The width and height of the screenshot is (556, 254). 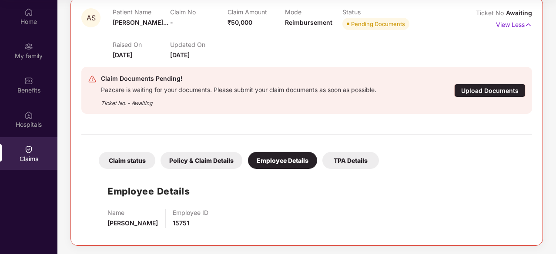 What do you see at coordinates (29, 81) in the screenshot?
I see `img: svg+xml;base64,PHN2ZyBpZD0iQmVuZWZpdHMiIHhtbG5zPSJodHRwOi8vd3d3LnczLm9yZy8yMDAwL3N2ZyIgd2lkdGg9Ij...` at bounding box center [29, 81].